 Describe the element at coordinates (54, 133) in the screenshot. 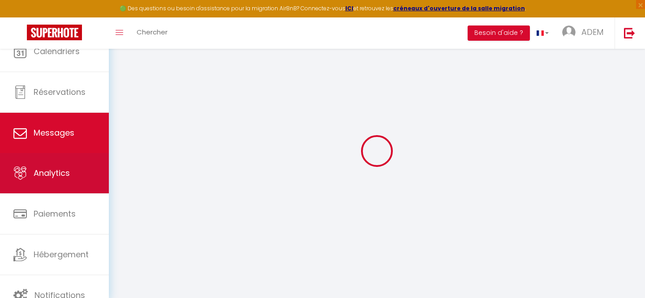

I see `span: Messages` at that location.